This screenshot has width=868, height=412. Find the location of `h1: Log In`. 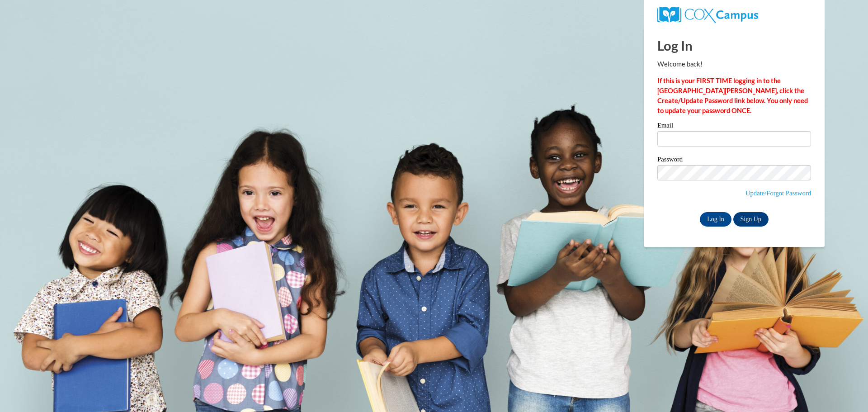

h1: Log In is located at coordinates (734, 45).